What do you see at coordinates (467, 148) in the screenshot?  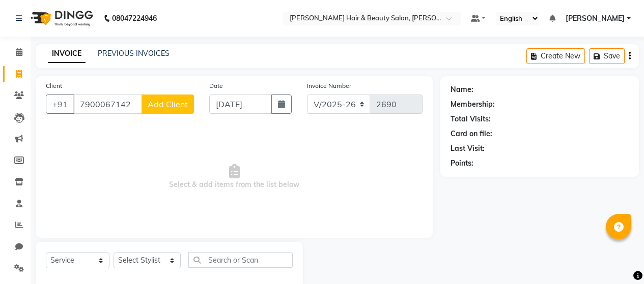 I see `div: Last Visit:` at bounding box center [467, 148].